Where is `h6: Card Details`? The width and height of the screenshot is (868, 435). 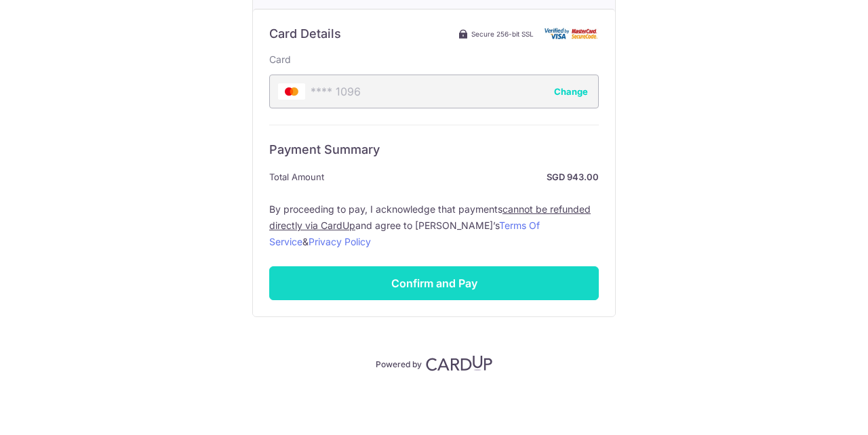
h6: Card Details is located at coordinates (306, 34).